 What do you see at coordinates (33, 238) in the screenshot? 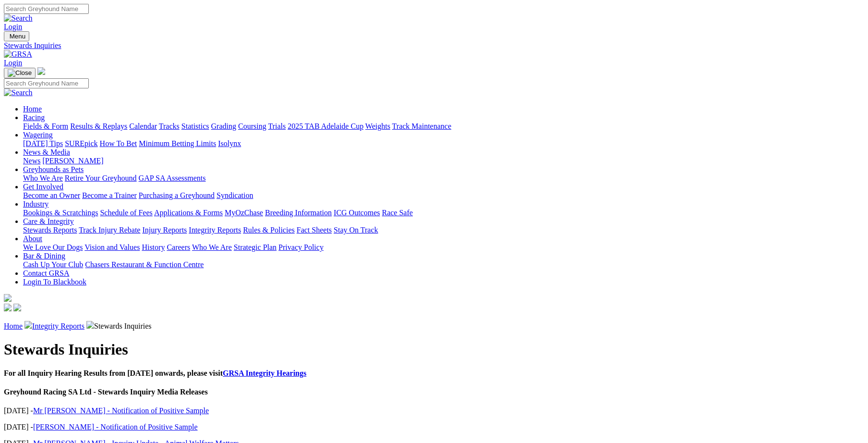
I see `a: About` at bounding box center [33, 238].